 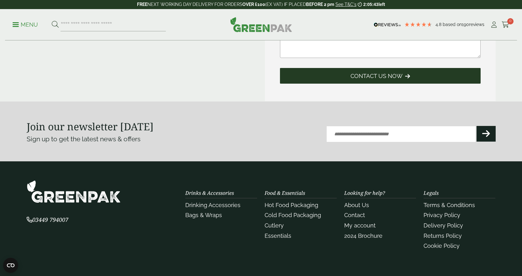 I want to click on span: Contact Us Now, so click(x=377, y=76).